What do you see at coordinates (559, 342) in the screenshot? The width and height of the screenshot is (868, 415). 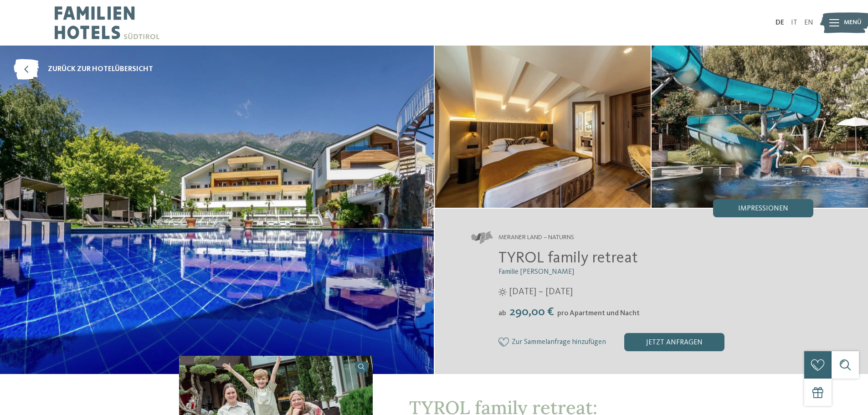 I see `span: Zur Sammelanfrage hinzufügen` at bounding box center [559, 342].